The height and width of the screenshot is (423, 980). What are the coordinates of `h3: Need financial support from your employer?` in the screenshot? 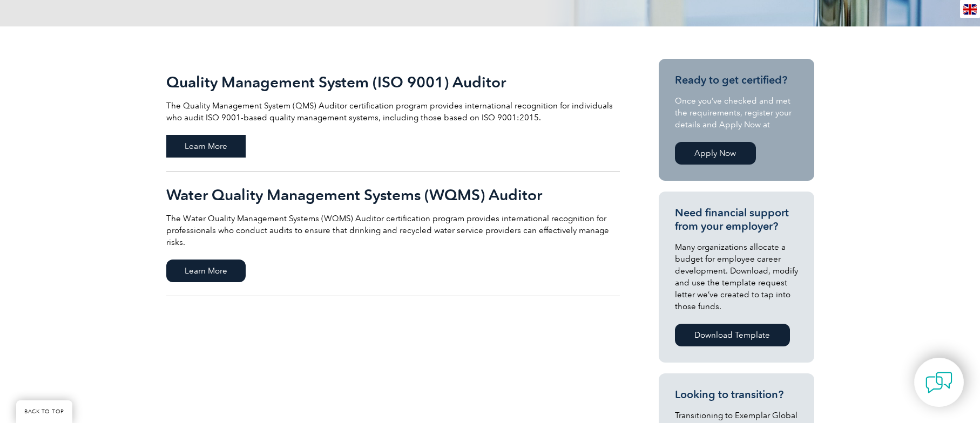 It's located at (736, 219).